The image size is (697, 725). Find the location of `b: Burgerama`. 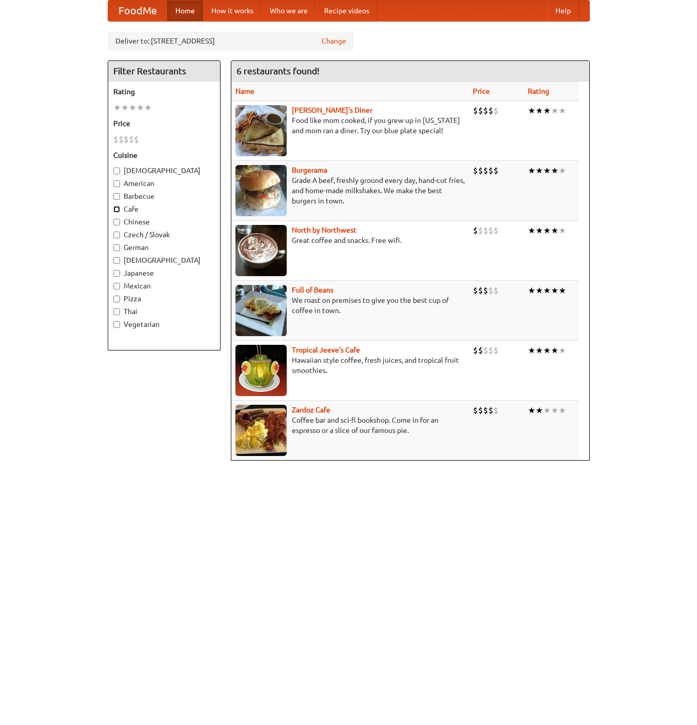

b: Burgerama is located at coordinates (309, 170).